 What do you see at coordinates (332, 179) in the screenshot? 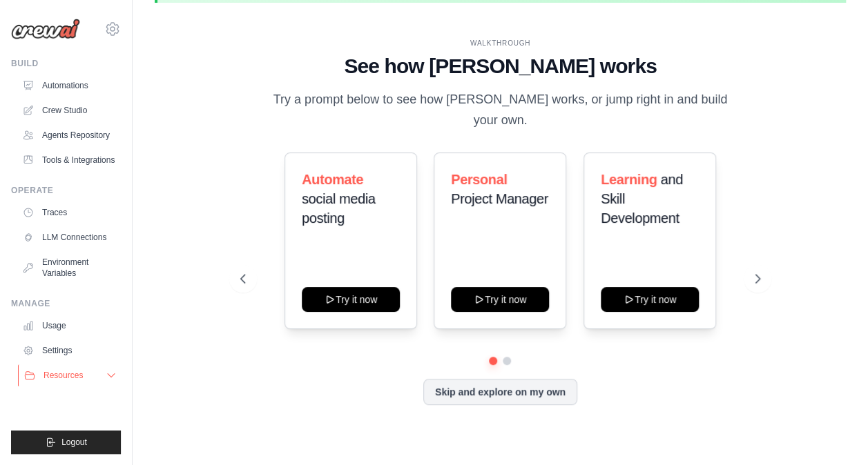
I see `span: Automate` at bounding box center [332, 179].